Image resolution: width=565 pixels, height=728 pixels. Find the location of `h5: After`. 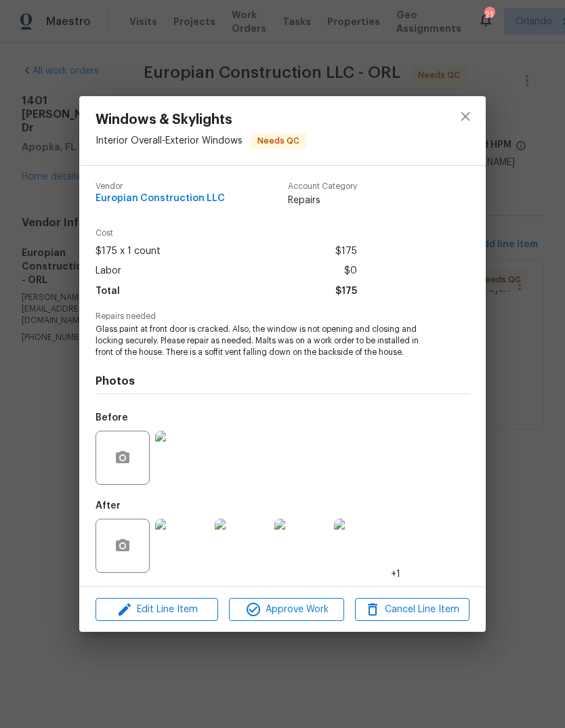

h5: After is located at coordinates (108, 506).